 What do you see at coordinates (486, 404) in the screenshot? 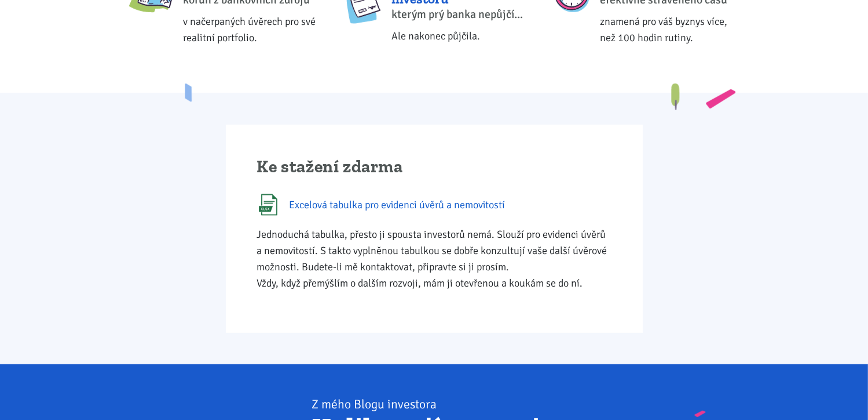
I see `div: Z mého Blogu investora` at bounding box center [486, 404].